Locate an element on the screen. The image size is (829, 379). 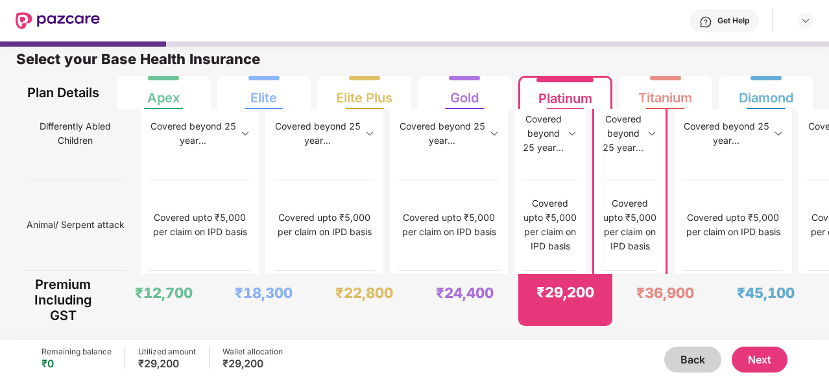
div: ₹24,400 is located at coordinates (464, 293).